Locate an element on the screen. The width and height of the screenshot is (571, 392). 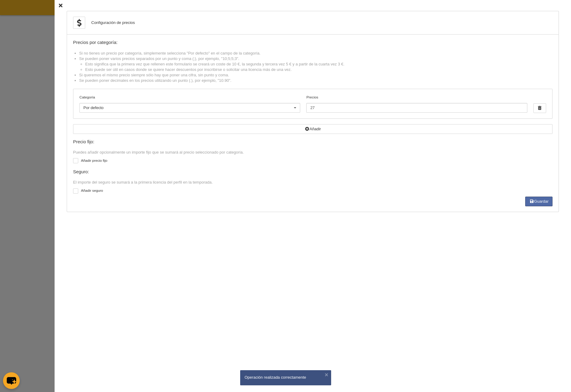
div: Configuración de precios is located at coordinates (113, 23).